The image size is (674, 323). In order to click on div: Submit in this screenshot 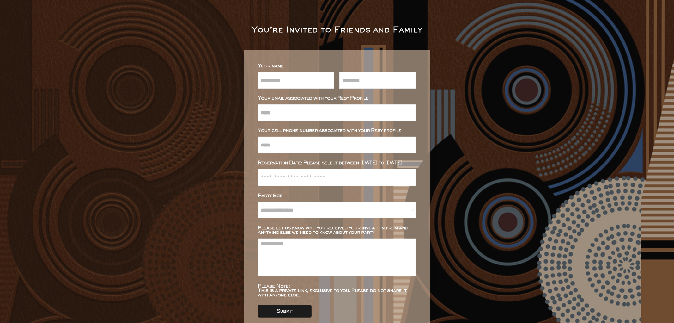, I will do `click(285, 311)`.